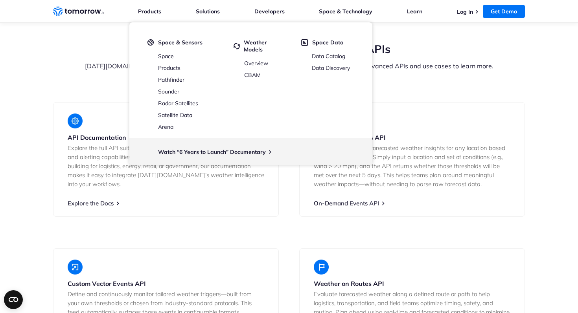  I want to click on a: Data Discovery, so click(331, 68).